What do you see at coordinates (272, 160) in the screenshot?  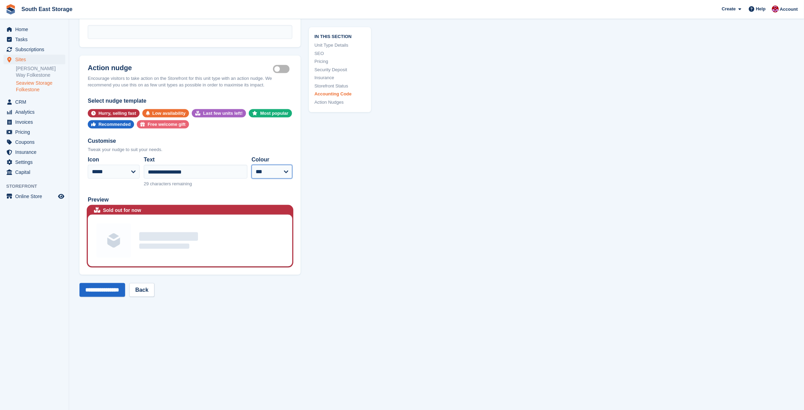 I see `label: Colour` at bounding box center [272, 160].